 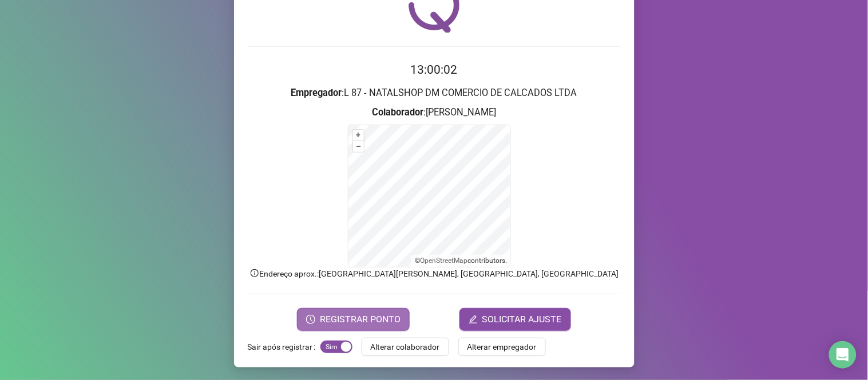 I want to click on div: Open Intercom Messenger, so click(x=843, y=355).